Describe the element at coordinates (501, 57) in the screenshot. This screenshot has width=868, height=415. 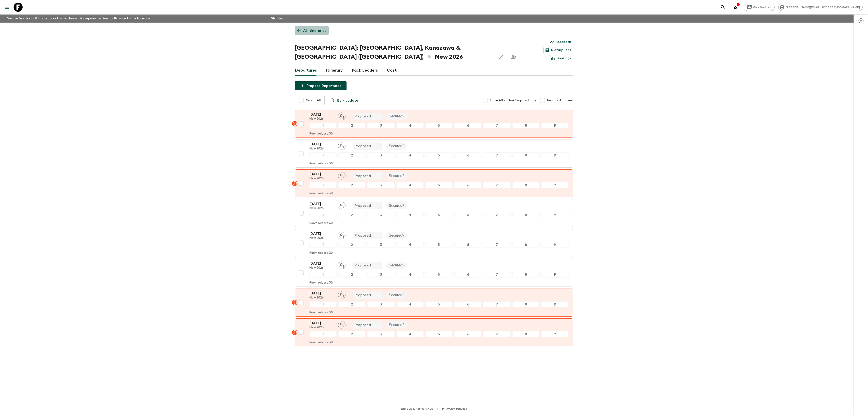
I see `button: Edit this itinerary` at that location.